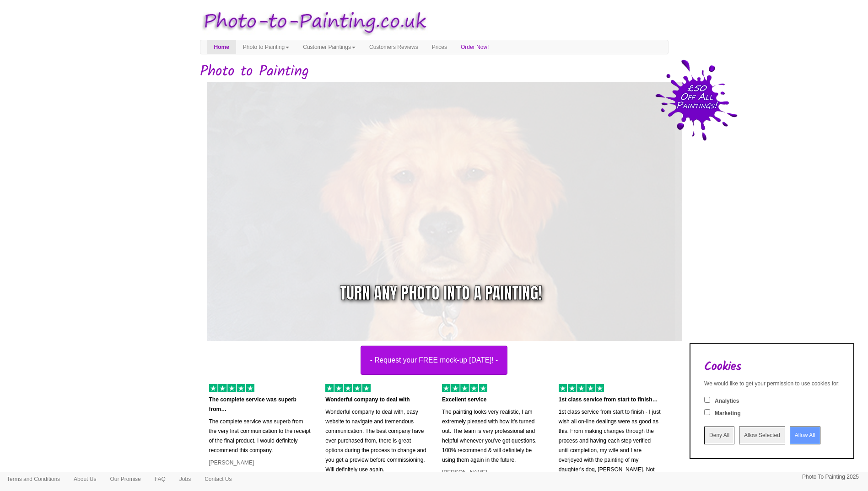  Describe the element at coordinates (439, 47) in the screenshot. I see `a: Prices` at that location.